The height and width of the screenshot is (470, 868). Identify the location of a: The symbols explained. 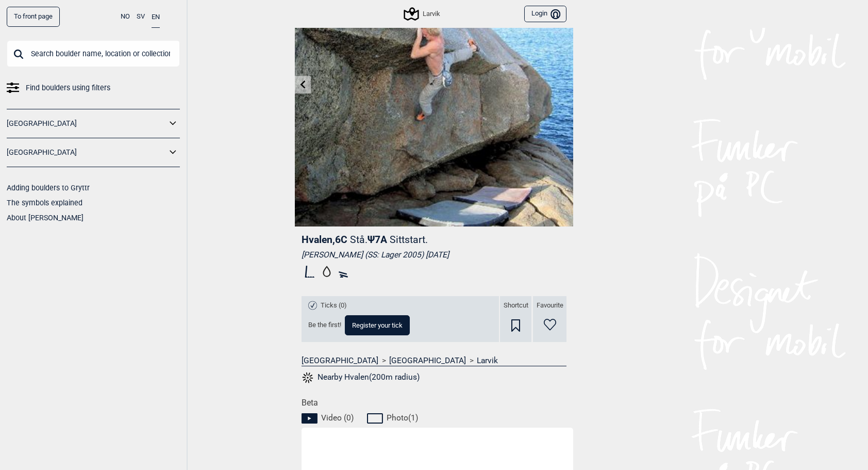
(44, 203).